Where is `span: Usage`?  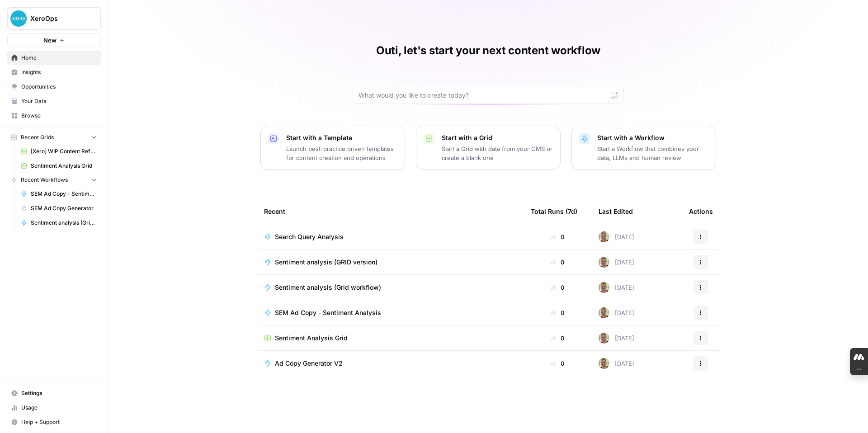 span: Usage is located at coordinates (59, 407).